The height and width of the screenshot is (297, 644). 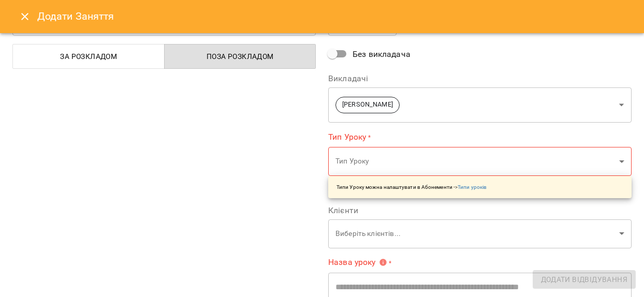 I want to click on p: Тип Уроку, so click(x=476, y=162).